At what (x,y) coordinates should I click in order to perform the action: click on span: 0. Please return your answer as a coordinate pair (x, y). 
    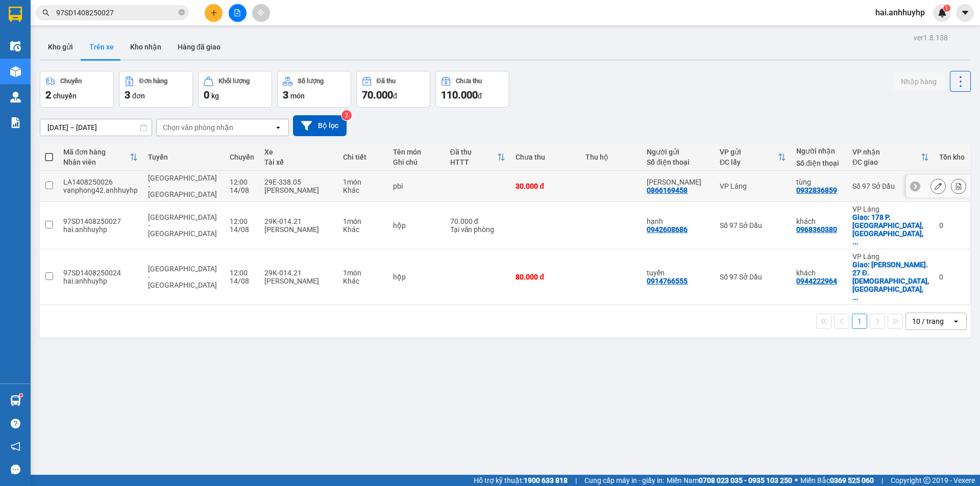
    Looking at the image, I should click on (206, 95).